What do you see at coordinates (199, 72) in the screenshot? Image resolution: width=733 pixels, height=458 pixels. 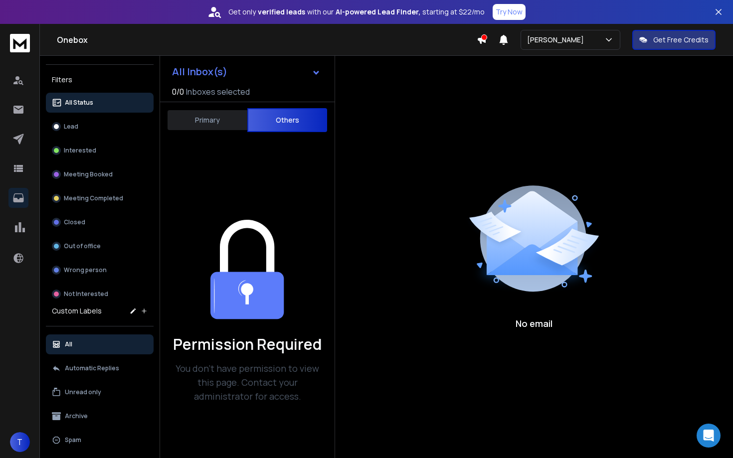 I see `h1: All Inbox(s)` at bounding box center [199, 72].